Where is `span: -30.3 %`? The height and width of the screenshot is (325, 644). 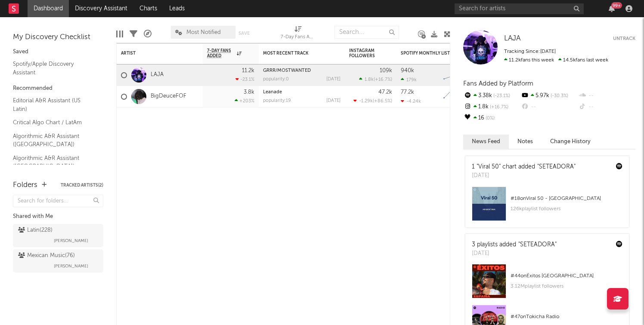 span: -30.3 % is located at coordinates (559, 96).